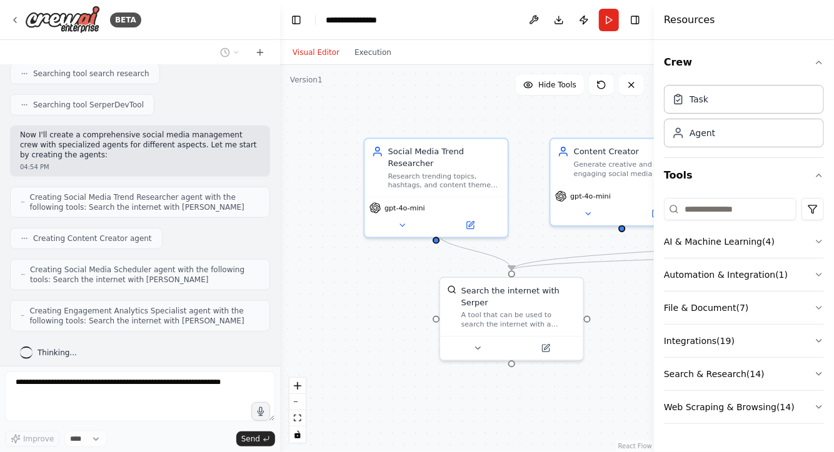  What do you see at coordinates (92, 239) in the screenshot?
I see `span: Creating Content Creator agent` at bounding box center [92, 239].